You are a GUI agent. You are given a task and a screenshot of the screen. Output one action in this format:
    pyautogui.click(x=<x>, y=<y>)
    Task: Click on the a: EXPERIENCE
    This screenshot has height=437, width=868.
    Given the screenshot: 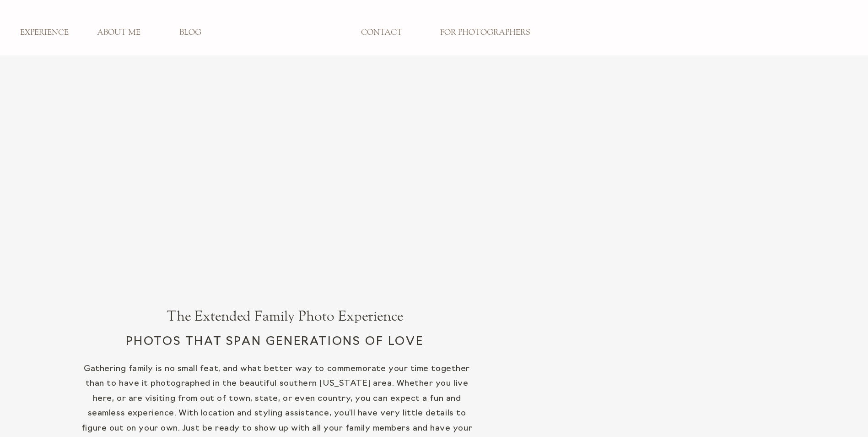 What is the action you would take?
    pyautogui.click(x=44, y=33)
    